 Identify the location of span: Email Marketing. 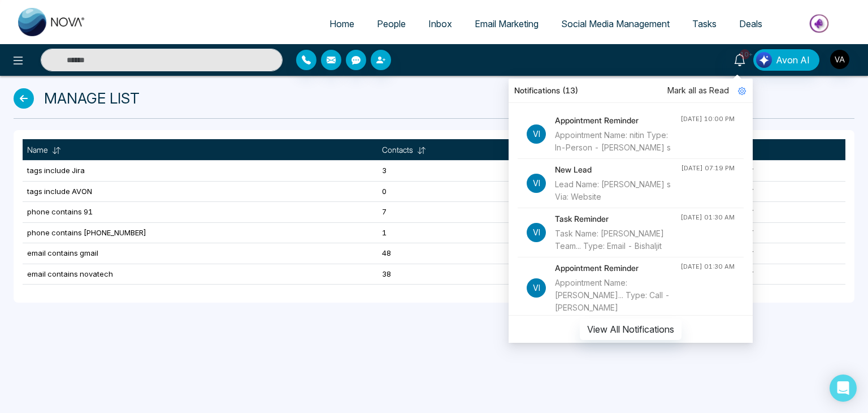
(507, 24).